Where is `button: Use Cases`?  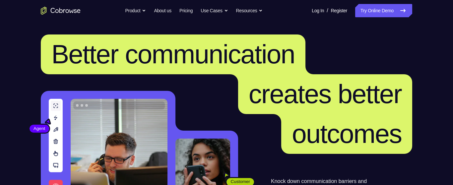 button: Use Cases is located at coordinates (214, 11).